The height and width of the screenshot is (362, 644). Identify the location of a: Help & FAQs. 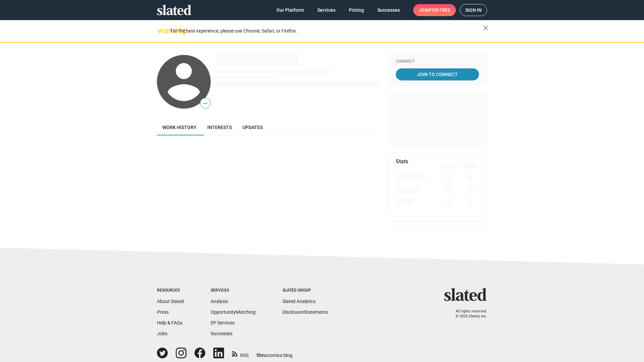
(170, 323).